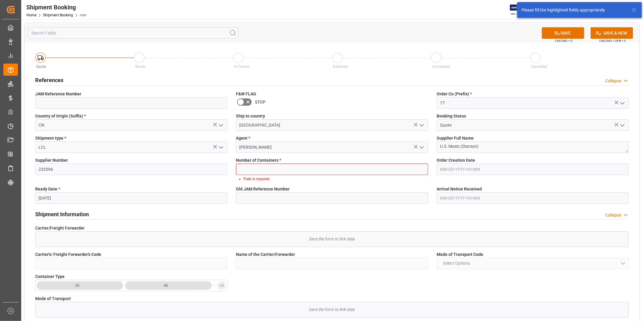 This screenshot has height=321, width=644. I want to click on span: Old JAM Reference Number, so click(262, 190).